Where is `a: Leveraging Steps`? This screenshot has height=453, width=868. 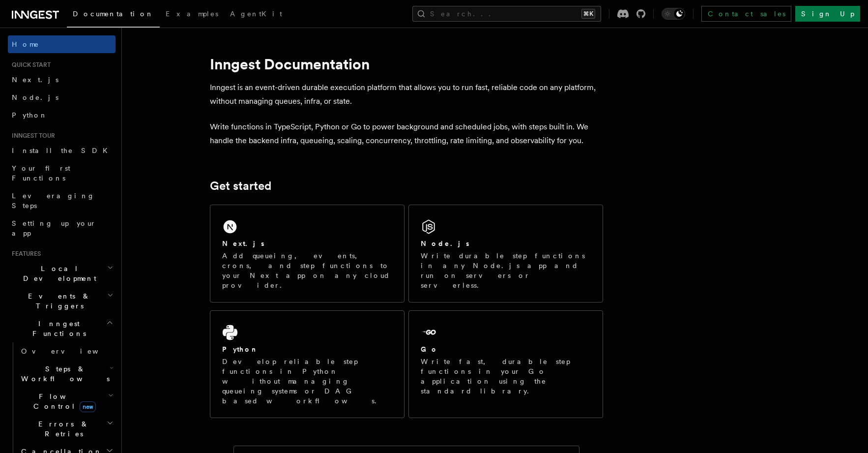 a: Leveraging Steps is located at coordinates (62, 201).